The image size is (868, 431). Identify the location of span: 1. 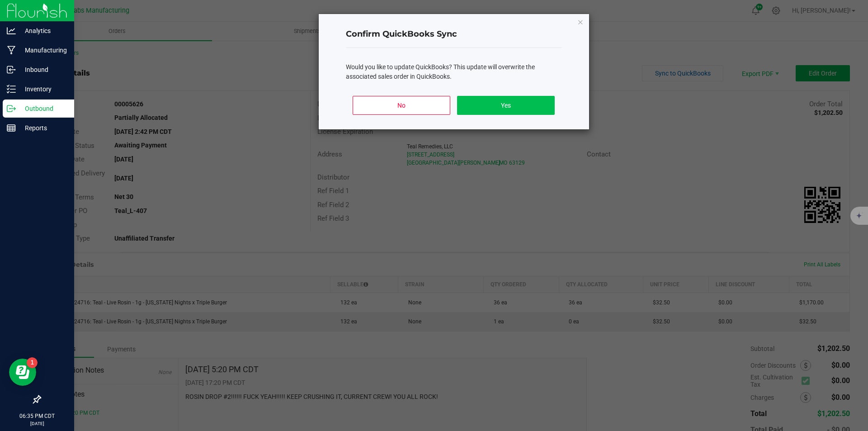
(6, 5).